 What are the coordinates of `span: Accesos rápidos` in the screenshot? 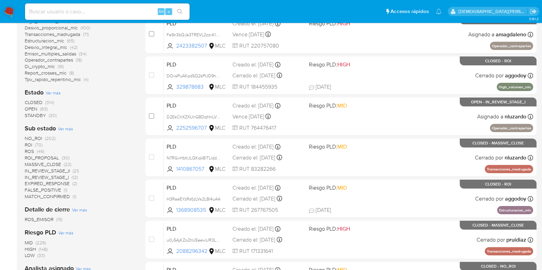 It's located at (410, 11).